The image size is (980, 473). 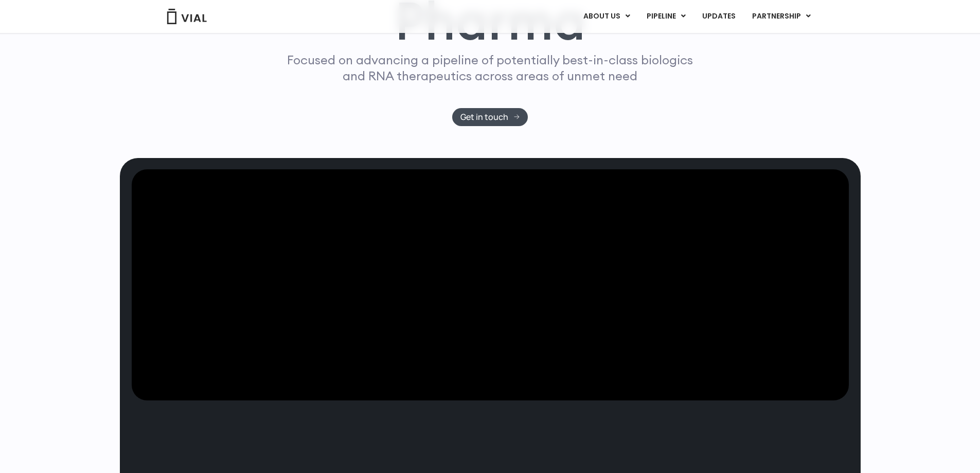 What do you see at coordinates (490, 116) in the screenshot?
I see `a: Get in touch` at bounding box center [490, 116].